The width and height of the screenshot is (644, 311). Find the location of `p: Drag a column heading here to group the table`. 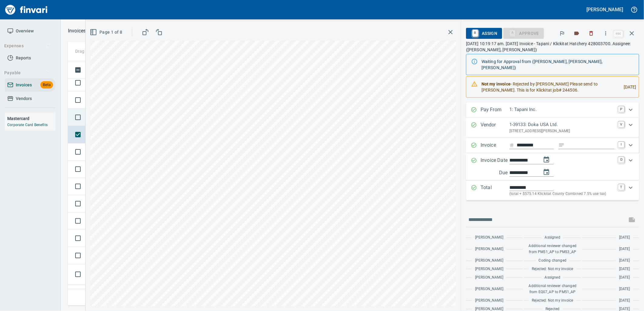

p: Drag a column heading here to group the table is located at coordinates (119, 51).